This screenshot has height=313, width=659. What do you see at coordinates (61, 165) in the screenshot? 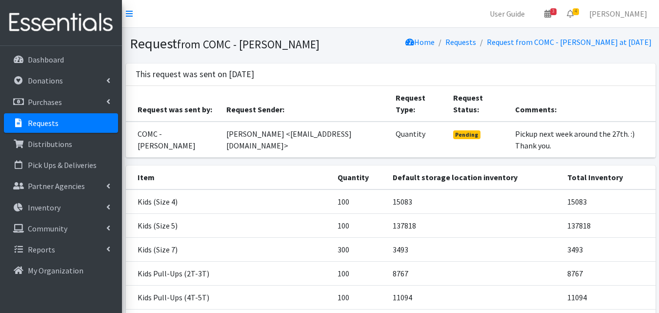
I see `a: Pick Ups & Deliveries` at bounding box center [61, 165].